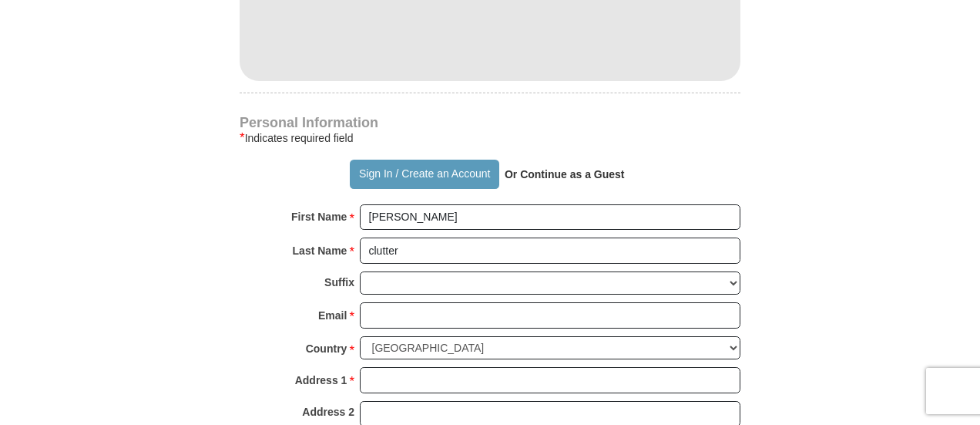  What do you see at coordinates (424, 174) in the screenshot?
I see `button: Sign In / Create an Account` at bounding box center [424, 174].